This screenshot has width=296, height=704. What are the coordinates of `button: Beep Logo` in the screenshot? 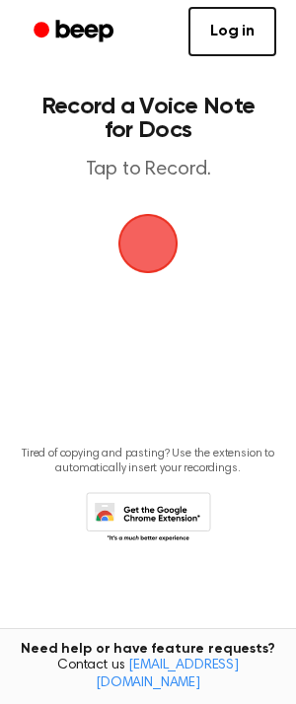 It's located at (148, 244).